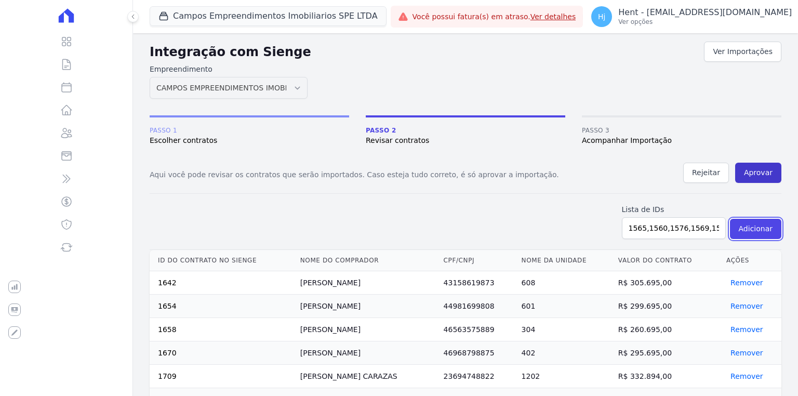 Image resolution: width=798 pixels, height=396 pixels. Describe the element at coordinates (494, 17) in the screenshot. I see `span: Você possui fatura(s) em atraso.` at that location.